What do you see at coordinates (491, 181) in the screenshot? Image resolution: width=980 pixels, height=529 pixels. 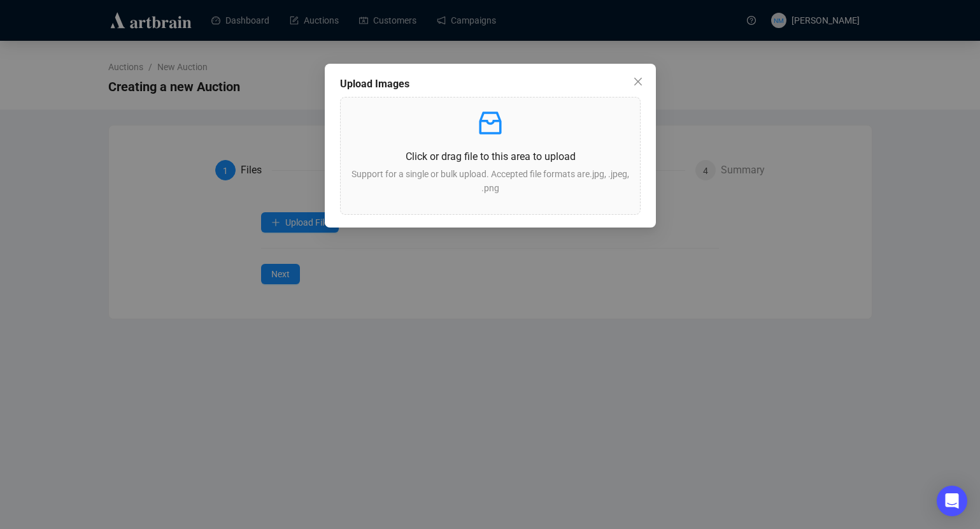 I see `p: Support for a single or bulk upload. Accepted file formats are .jpg, .jpeg, .png` at bounding box center [491, 181].